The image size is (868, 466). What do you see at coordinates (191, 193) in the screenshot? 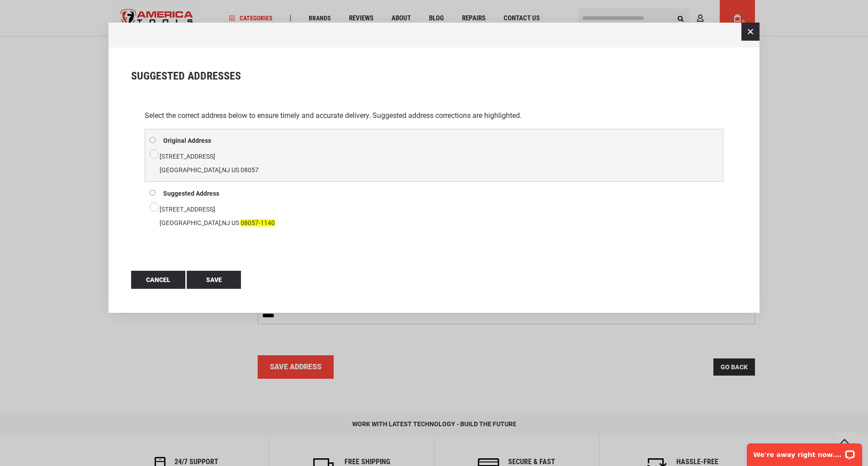
I see `b: Suggested Address` at bounding box center [191, 193].